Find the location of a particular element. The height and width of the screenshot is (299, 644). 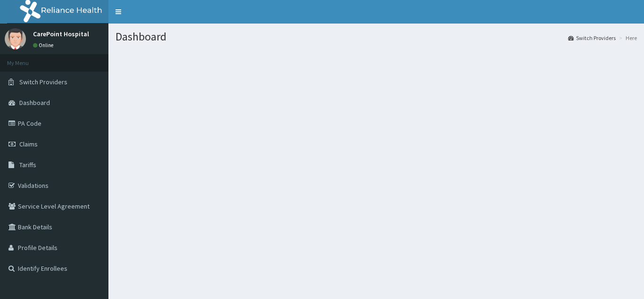

li: Here is located at coordinates (626, 37).